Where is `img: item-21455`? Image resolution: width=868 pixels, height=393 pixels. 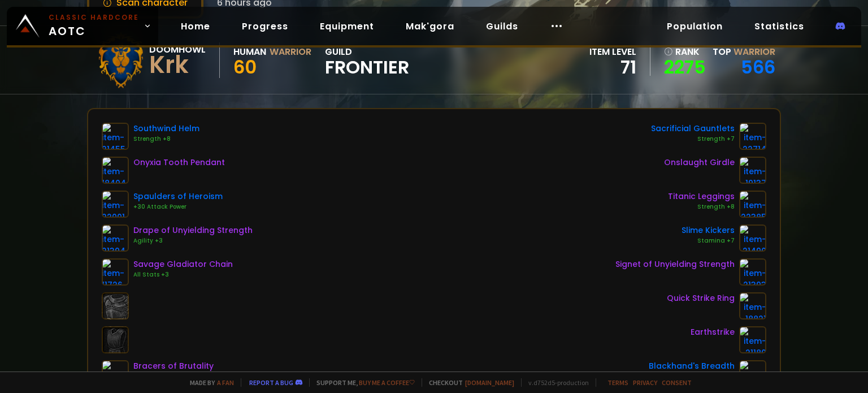 img: item-21455 is located at coordinates (116, 136).